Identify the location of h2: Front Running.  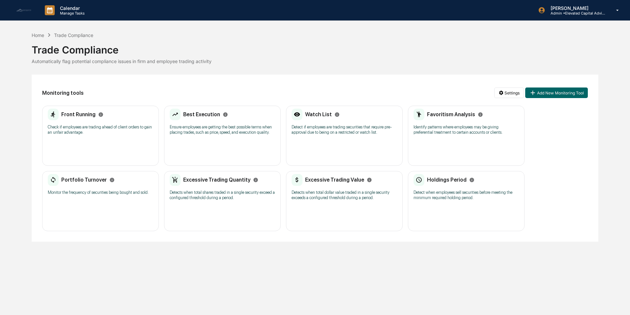
(78, 114).